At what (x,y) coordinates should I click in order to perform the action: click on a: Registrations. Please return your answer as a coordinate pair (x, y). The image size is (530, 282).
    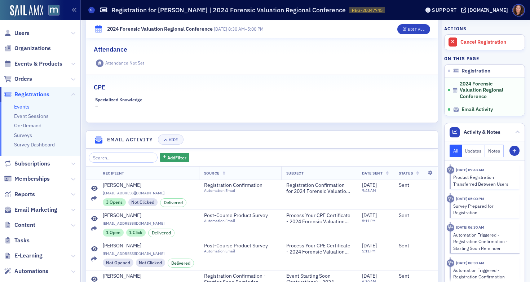
    Looking at the image, I should click on (27, 94).